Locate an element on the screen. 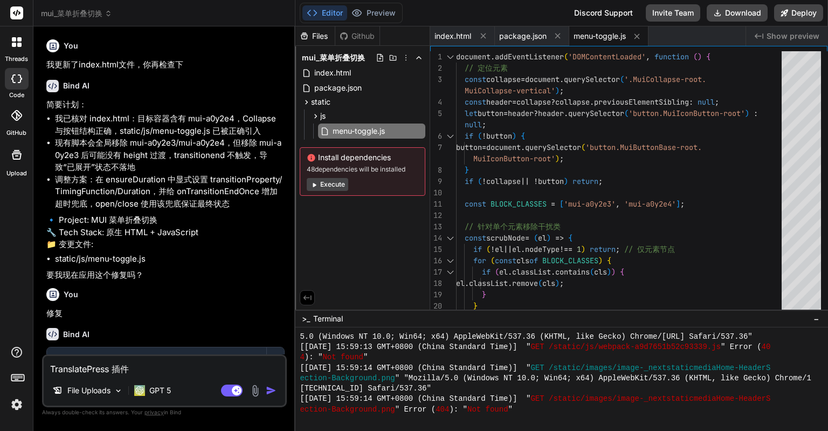 This screenshot has width=828, height=431. span: Show preview is located at coordinates (793, 36).